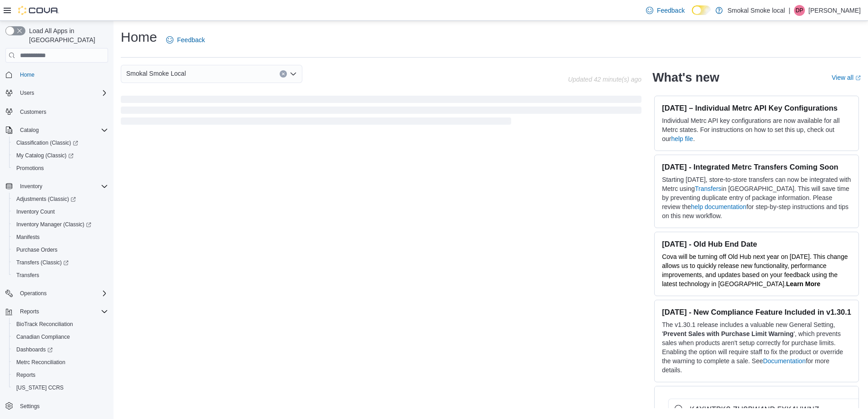  I want to click on div: Devin Peters, so click(800, 10).